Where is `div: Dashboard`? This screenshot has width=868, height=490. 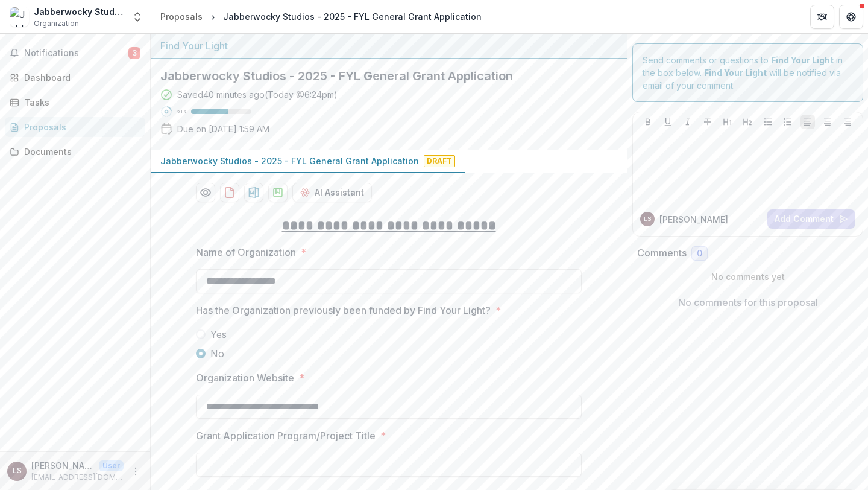 div: Dashboard is located at coordinates (80, 78).